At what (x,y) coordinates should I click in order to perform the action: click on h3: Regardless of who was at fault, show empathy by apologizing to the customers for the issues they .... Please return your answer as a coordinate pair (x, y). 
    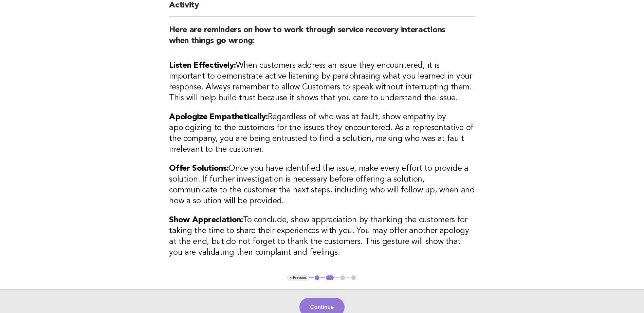
    Looking at the image, I should click on (322, 134).